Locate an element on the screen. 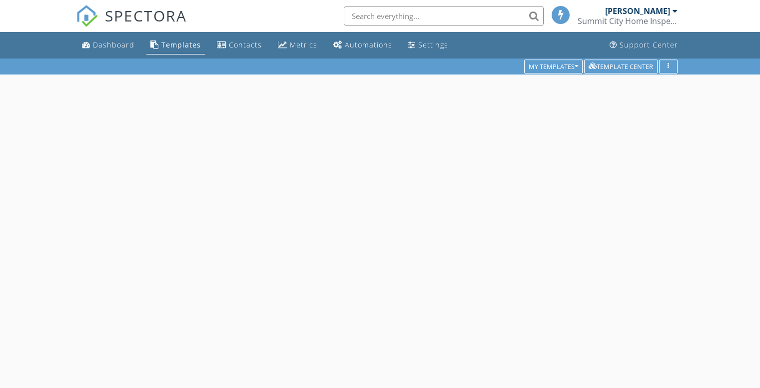  img: The Best Home Inspection Software - Spectora is located at coordinates (87, 16).